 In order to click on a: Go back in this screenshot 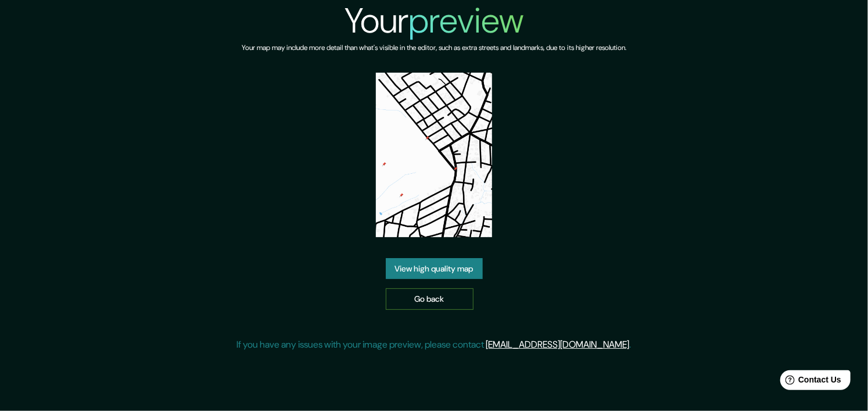, I will do `click(429, 298)`.